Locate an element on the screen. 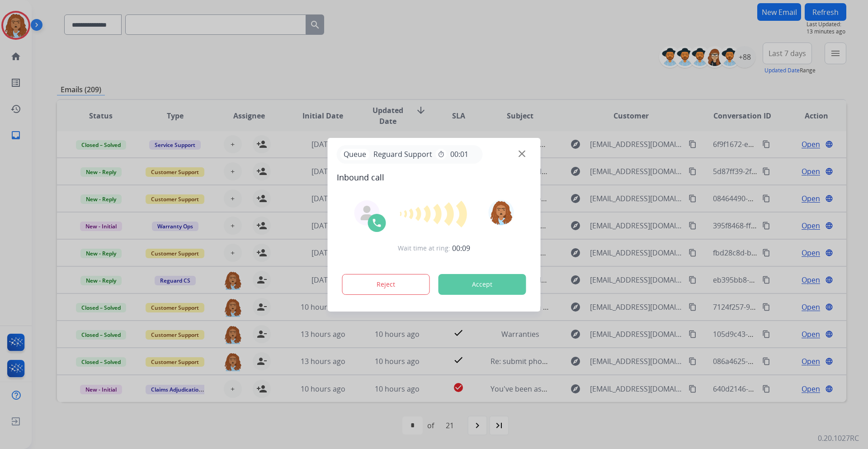  p: 0.20.1027RC is located at coordinates (838, 439).